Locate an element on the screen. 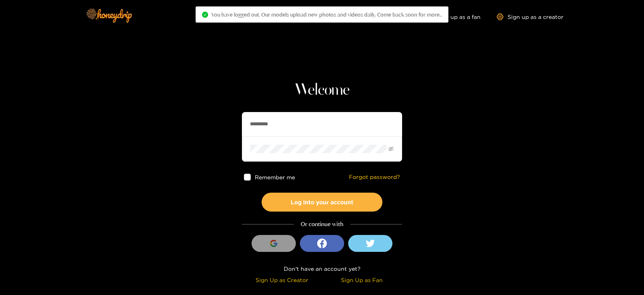  div: Don't have an account yet? is located at coordinates (322, 268).